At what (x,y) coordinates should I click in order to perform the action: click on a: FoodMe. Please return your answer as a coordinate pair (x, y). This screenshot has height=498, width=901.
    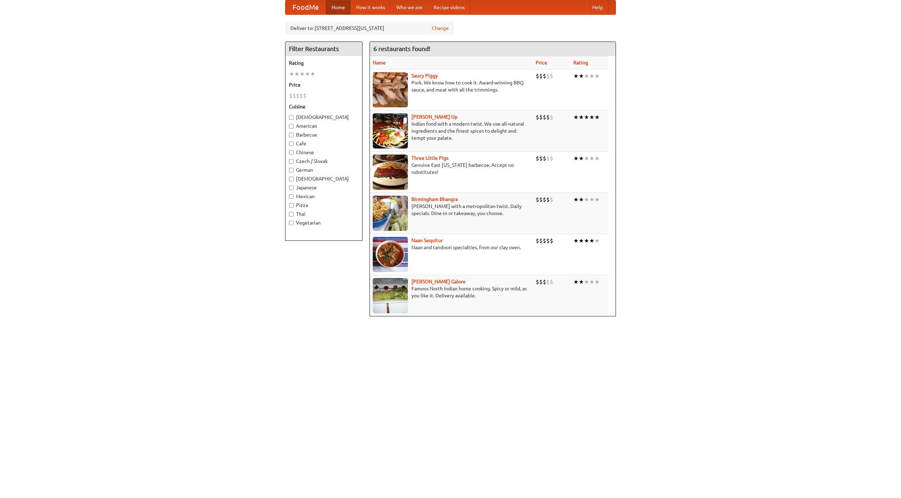
    Looking at the image, I should click on (305, 7).